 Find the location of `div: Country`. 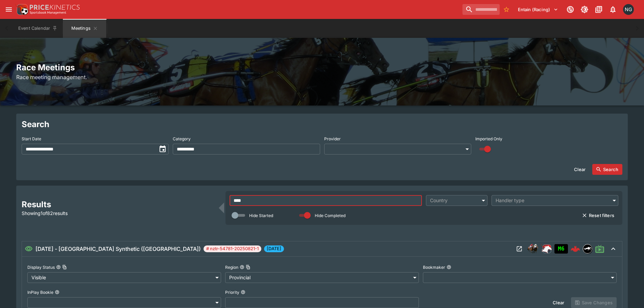

div: Country is located at coordinates (453, 200).